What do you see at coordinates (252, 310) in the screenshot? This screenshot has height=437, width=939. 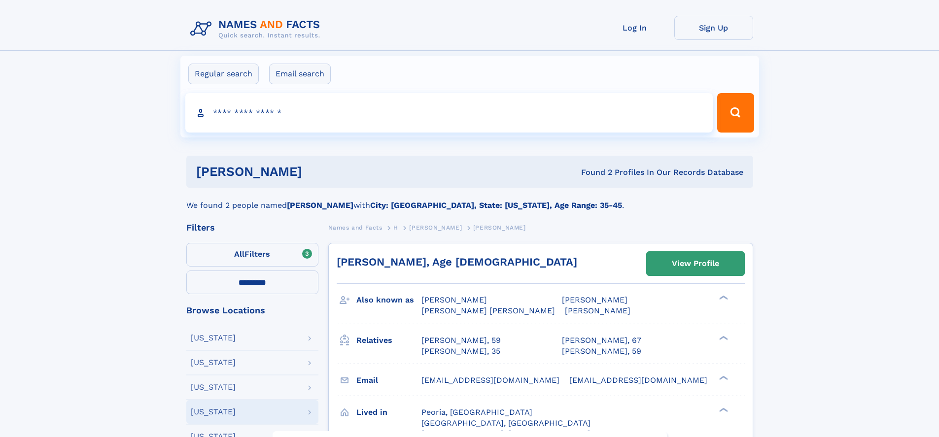 I see `div: Browse Locations` at bounding box center [252, 310].